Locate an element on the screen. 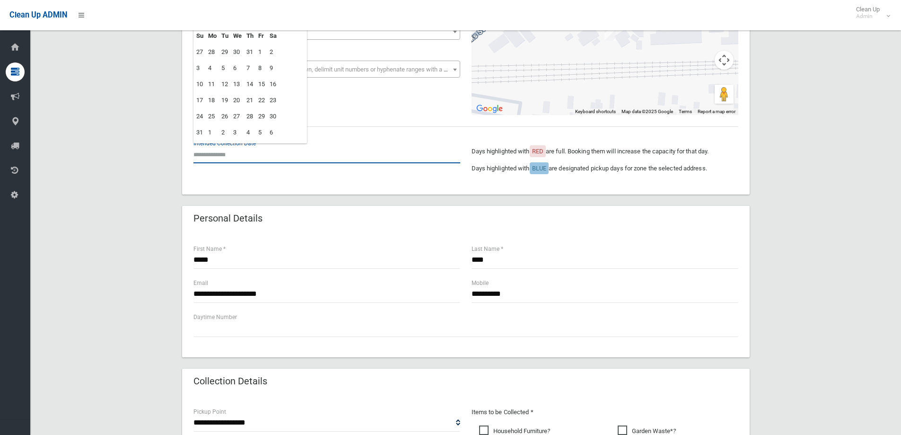 The height and width of the screenshot is (435, 901). th: Su is located at coordinates (200, 36).